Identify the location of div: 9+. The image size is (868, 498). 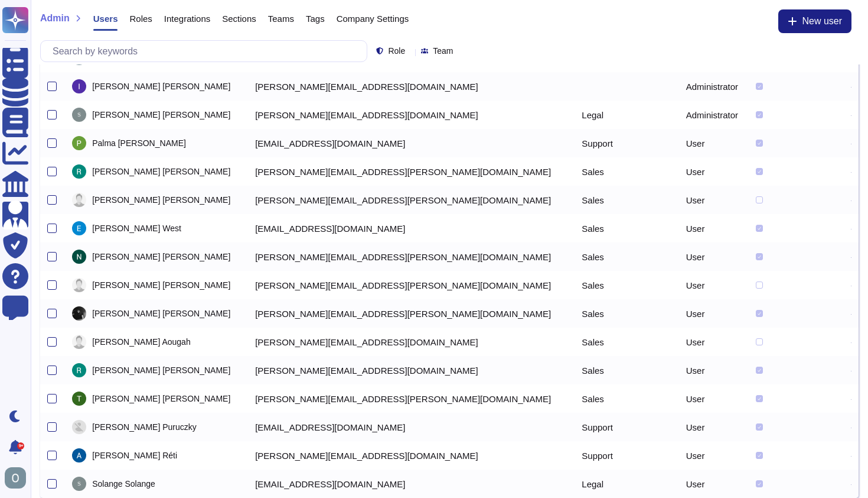
(20, 446).